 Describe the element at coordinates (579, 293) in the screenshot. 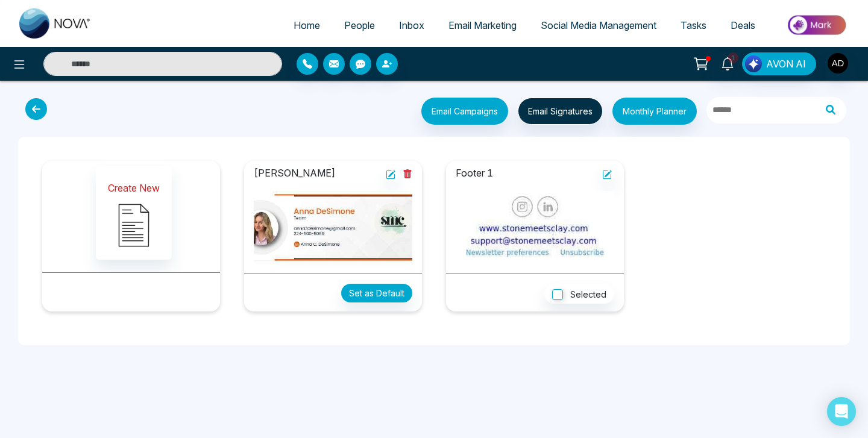

I see `button: Selected` at that location.